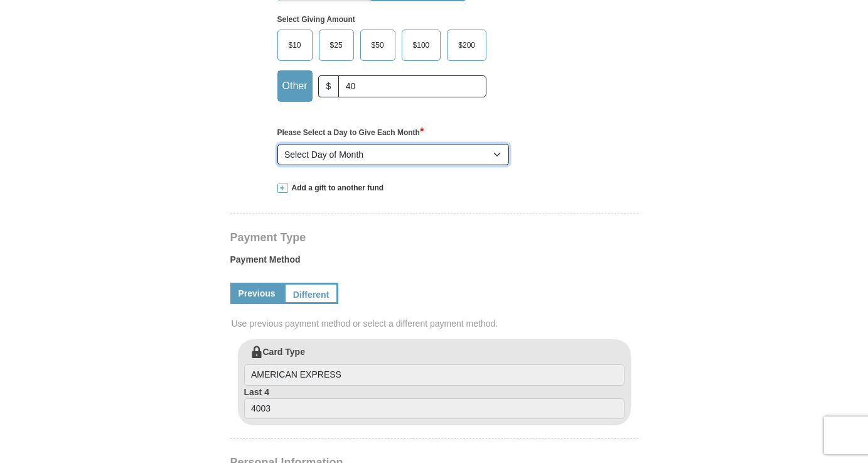  I want to click on a: Different, so click(311, 294).